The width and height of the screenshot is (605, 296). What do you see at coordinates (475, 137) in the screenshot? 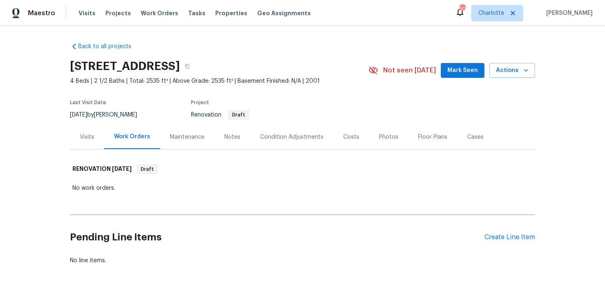
I see `div: Cases` at bounding box center [475, 137].